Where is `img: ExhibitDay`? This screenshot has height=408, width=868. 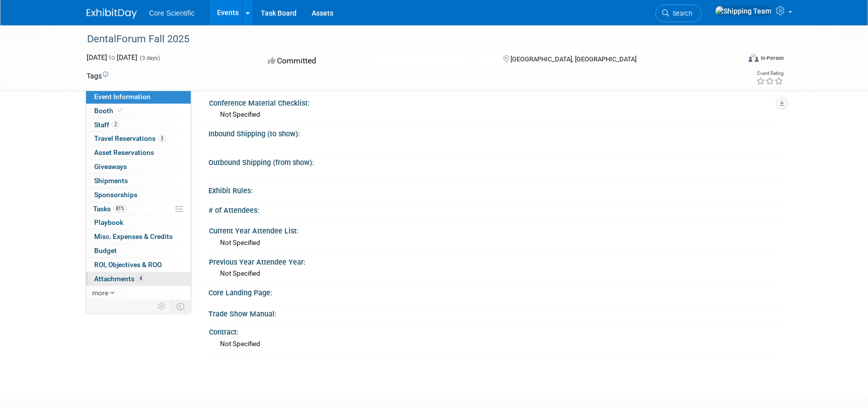 img: ExhibitDay is located at coordinates (112, 13).